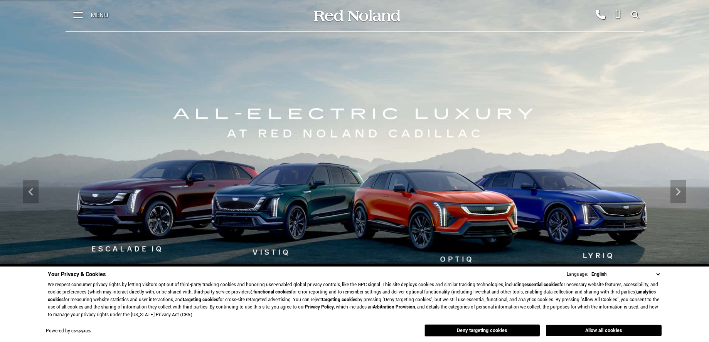 This screenshot has width=709, height=342. What do you see at coordinates (319, 307) in the screenshot?
I see `u: Privacy Policy` at bounding box center [319, 307].